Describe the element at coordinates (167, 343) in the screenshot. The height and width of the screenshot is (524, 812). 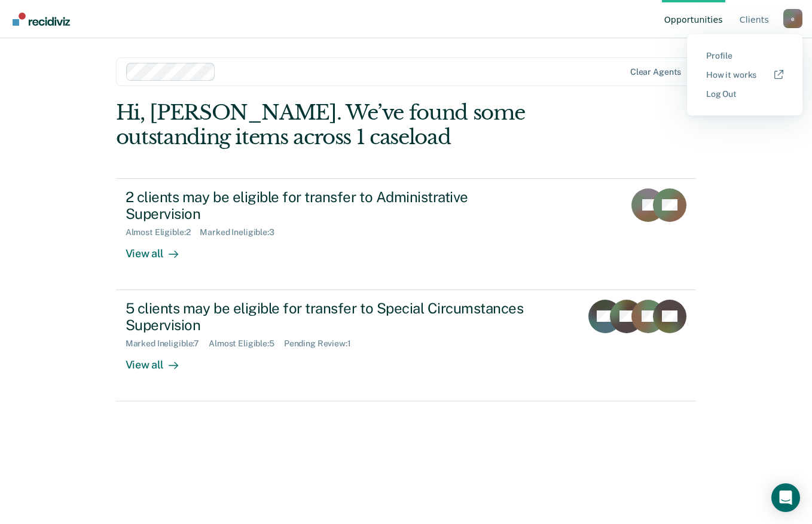
I see `div: Marked Ineligible : 7` at that location.